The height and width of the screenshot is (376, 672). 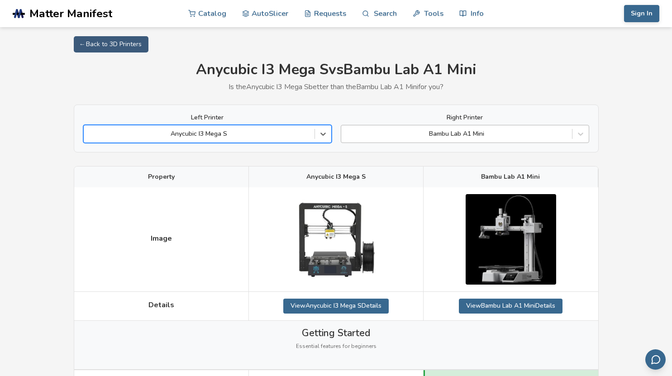 I want to click on label: Right Printer, so click(x=465, y=118).